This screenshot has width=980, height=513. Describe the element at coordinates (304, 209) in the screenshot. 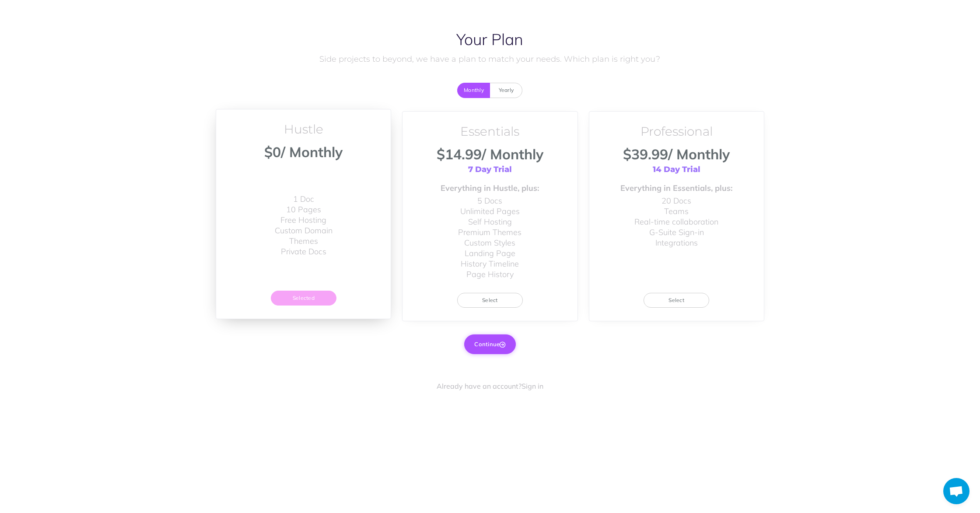

I see `li: 10 Pages` at that location.